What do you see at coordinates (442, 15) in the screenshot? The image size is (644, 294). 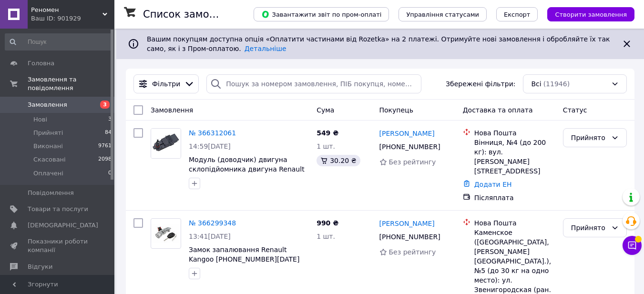 I see `span: Управління статусами` at bounding box center [442, 15].